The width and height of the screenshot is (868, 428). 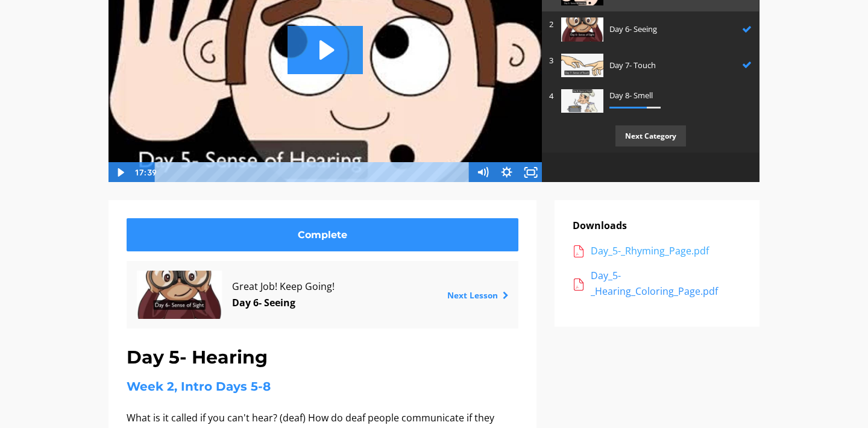 I want to click on a: Day 6- Seeing, so click(x=263, y=302).